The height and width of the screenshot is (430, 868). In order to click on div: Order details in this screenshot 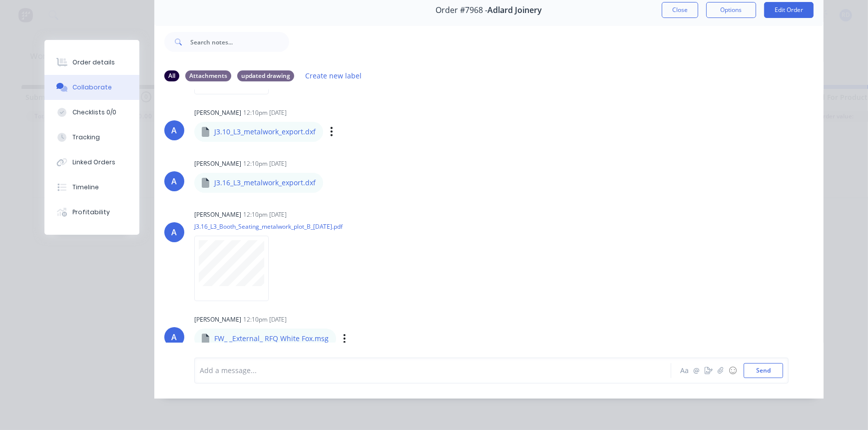, I will do `click(93, 63)`.